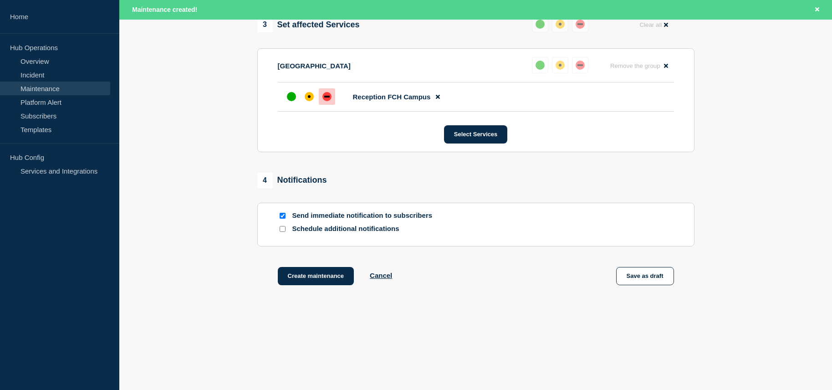 The image size is (832, 390). What do you see at coordinates (365, 215) in the screenshot?
I see `p: Send immediate notification to subscribers` at bounding box center [365, 215].